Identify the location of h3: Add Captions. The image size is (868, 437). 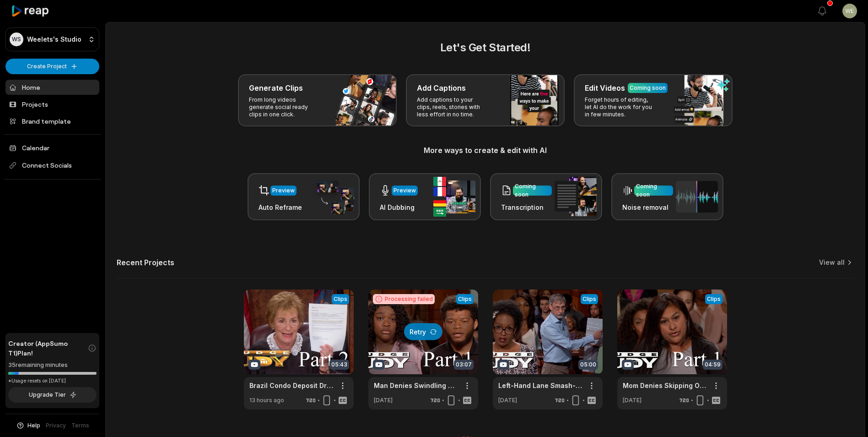
(441, 88).